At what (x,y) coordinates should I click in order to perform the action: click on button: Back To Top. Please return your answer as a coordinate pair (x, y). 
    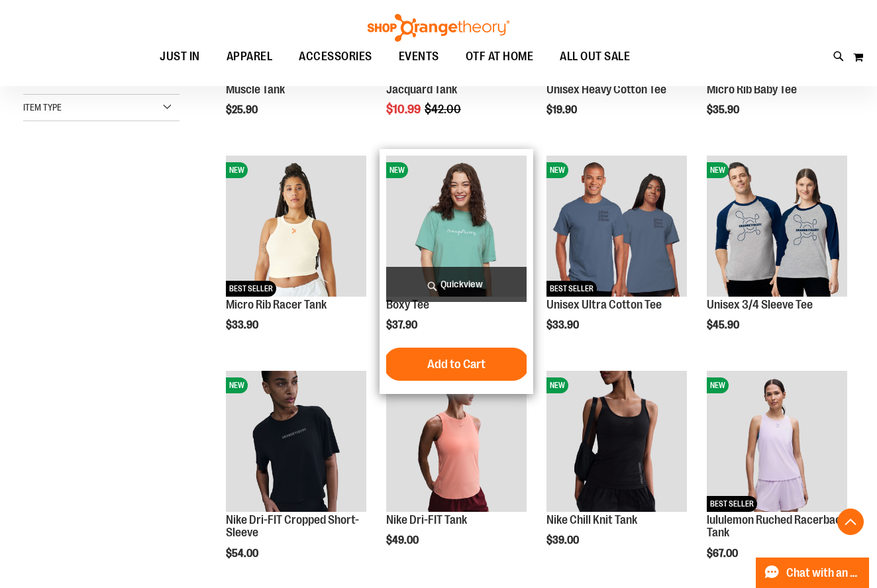
    Looking at the image, I should click on (850, 522).